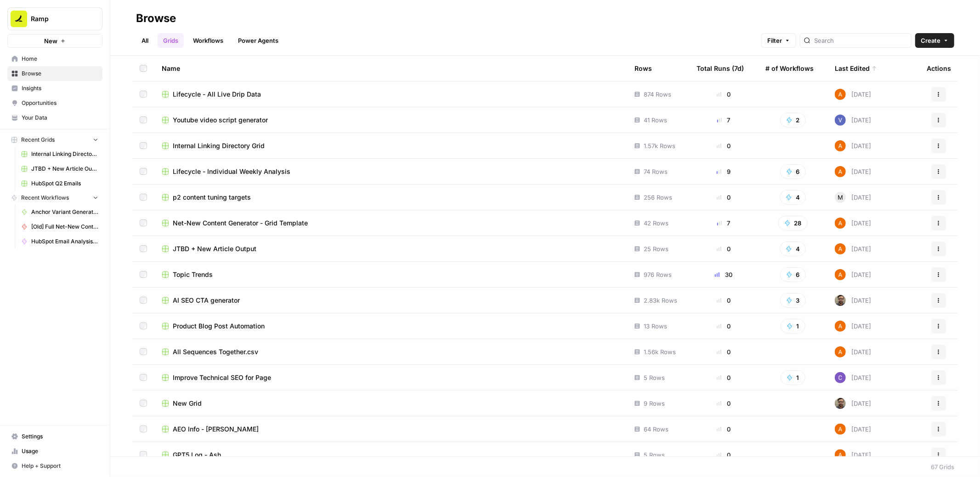  What do you see at coordinates (60, 436) in the screenshot?
I see `span: Settings` at bounding box center [60, 436].